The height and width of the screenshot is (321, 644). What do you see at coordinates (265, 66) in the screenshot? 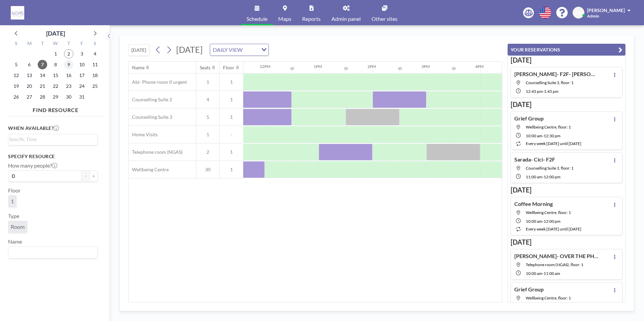
I see `div: 12PM` at bounding box center [265, 66].